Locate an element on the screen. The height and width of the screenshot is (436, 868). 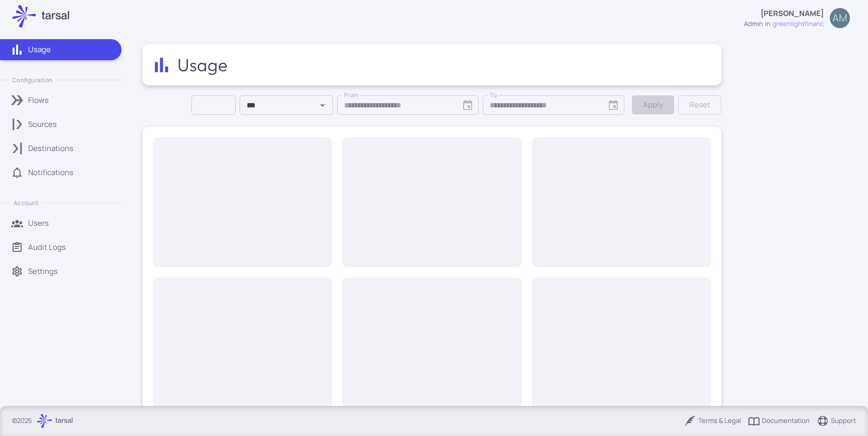
div: Terms & Legal is located at coordinates (712, 421).